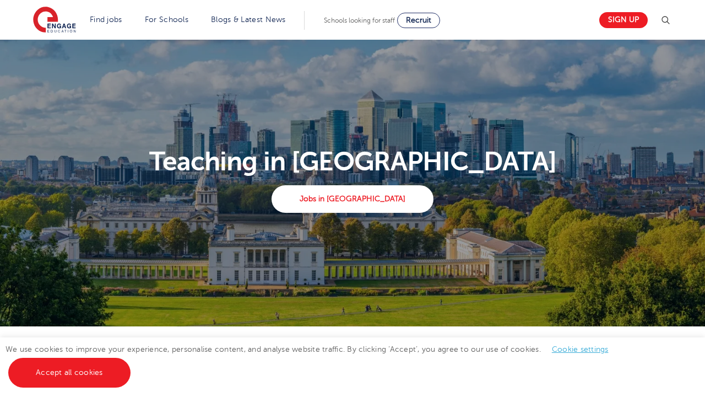 The width and height of the screenshot is (705, 397). What do you see at coordinates (580, 349) in the screenshot?
I see `a: Cookie settings` at bounding box center [580, 349].